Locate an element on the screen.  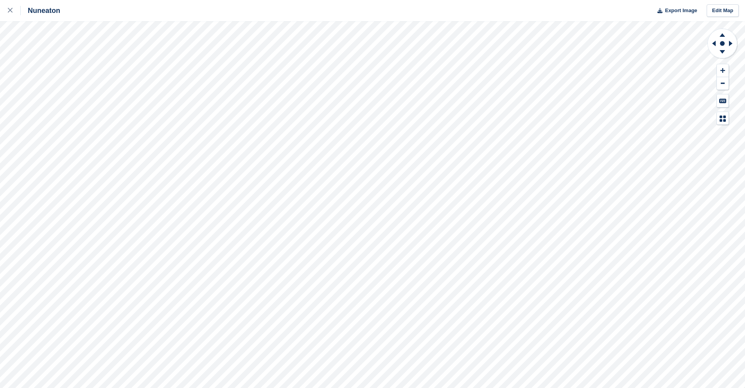
a: Edit Map is located at coordinates (723, 11).